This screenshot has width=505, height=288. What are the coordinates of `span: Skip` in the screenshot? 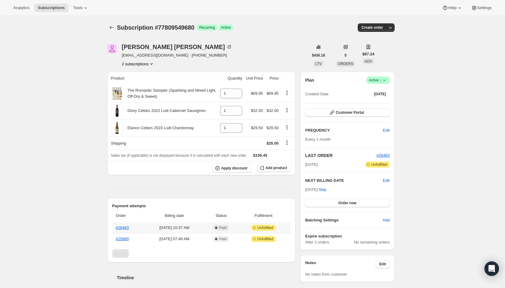 It's located at (322, 190).